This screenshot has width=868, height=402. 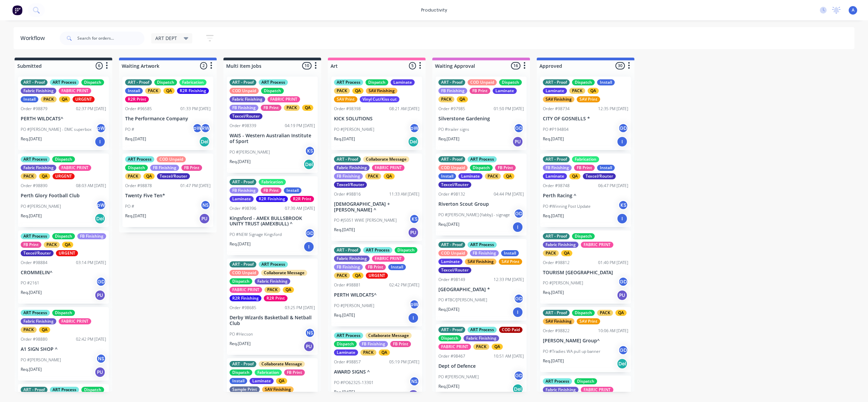 I want to click on div: Order #98878, so click(x=138, y=186).